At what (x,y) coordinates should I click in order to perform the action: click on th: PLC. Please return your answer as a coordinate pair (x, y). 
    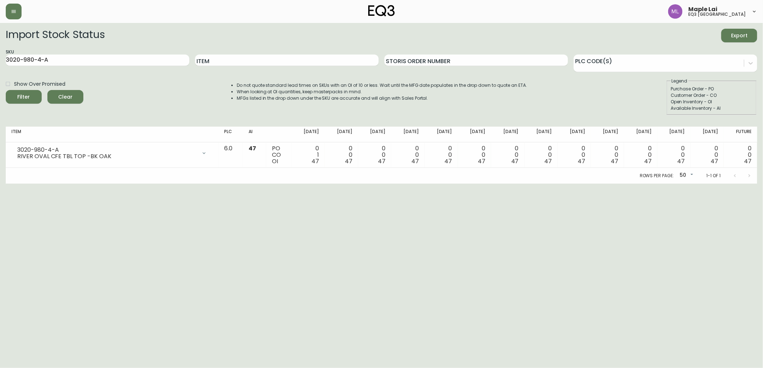
    Looking at the image, I should click on (231, 135).